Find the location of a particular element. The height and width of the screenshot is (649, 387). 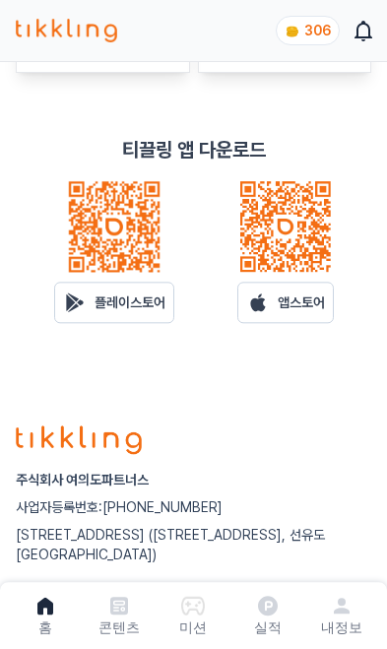

button: 미션 is located at coordinates (193, 616).